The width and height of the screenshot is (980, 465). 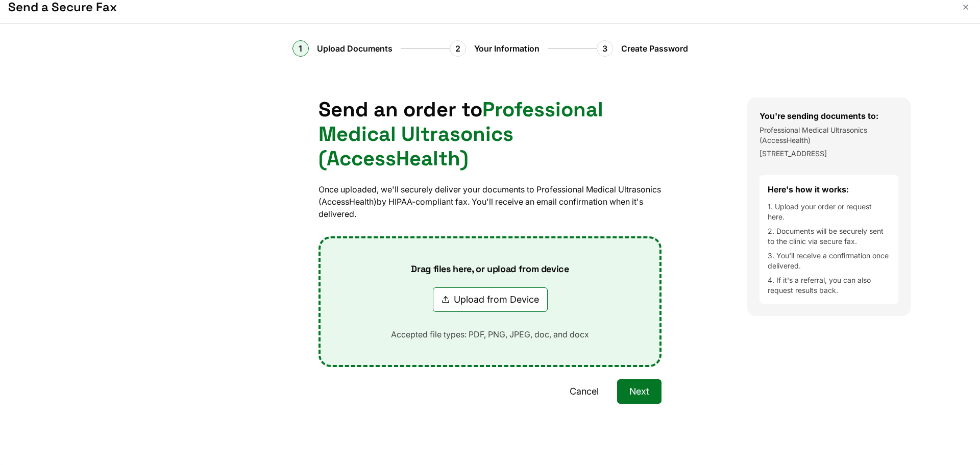 I want to click on li: 1. Upload your order or request here., so click(x=829, y=212).